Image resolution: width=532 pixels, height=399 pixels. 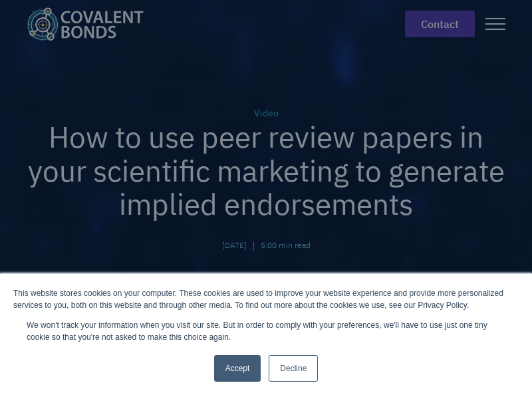 What do you see at coordinates (86, 24) in the screenshot?
I see `img: Covalent Bonds White / Teal Logo` at bounding box center [86, 24].